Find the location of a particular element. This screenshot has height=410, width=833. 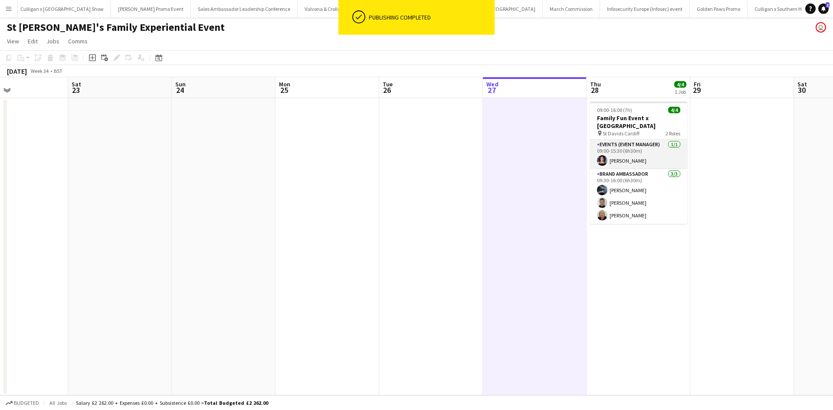

app-user-avatar: Joanne Milne is located at coordinates (821, 27).